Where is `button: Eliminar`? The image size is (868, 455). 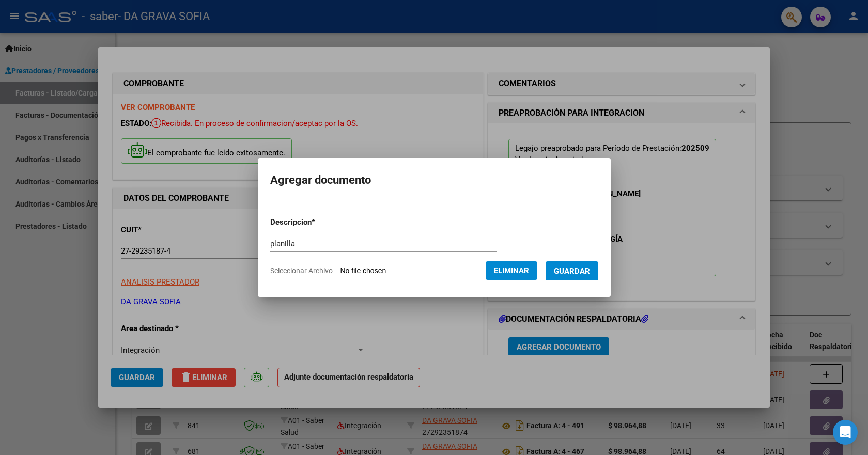
button: Eliminar is located at coordinates (512, 271).